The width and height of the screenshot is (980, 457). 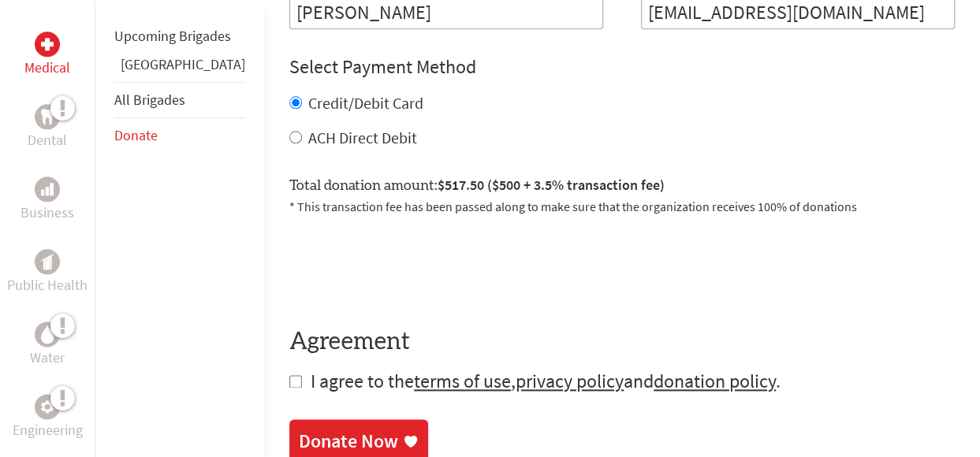 What do you see at coordinates (47, 406) in the screenshot?
I see `img: Engineering` at bounding box center [47, 406].